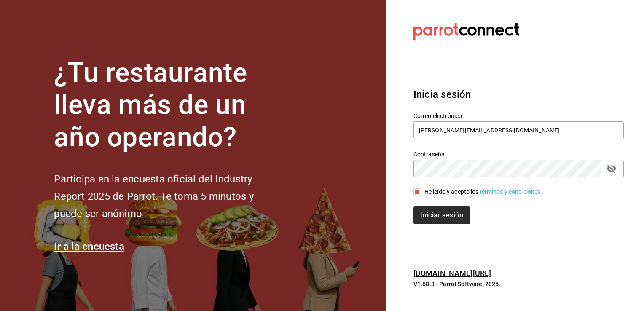  I want to click on label: Contraseña, so click(518, 154).